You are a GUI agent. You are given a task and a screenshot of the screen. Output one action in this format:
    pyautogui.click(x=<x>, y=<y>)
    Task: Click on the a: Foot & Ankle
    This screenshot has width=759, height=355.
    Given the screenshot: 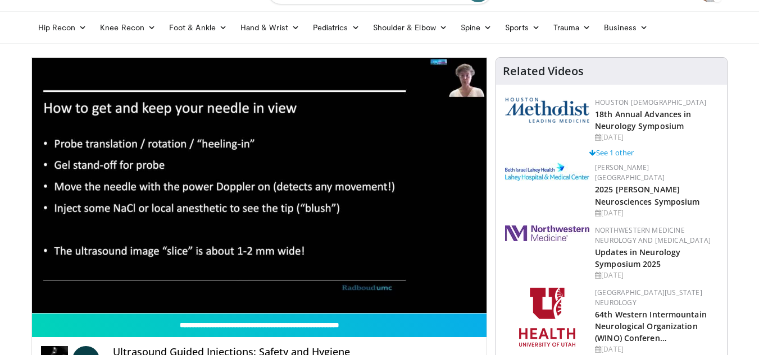 What is the action you would take?
    pyautogui.click(x=198, y=28)
    